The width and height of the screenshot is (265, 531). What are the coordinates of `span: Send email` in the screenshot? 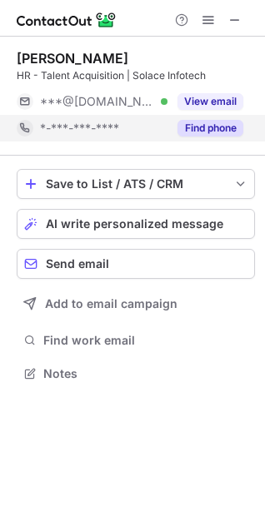 It's located at (77, 264).